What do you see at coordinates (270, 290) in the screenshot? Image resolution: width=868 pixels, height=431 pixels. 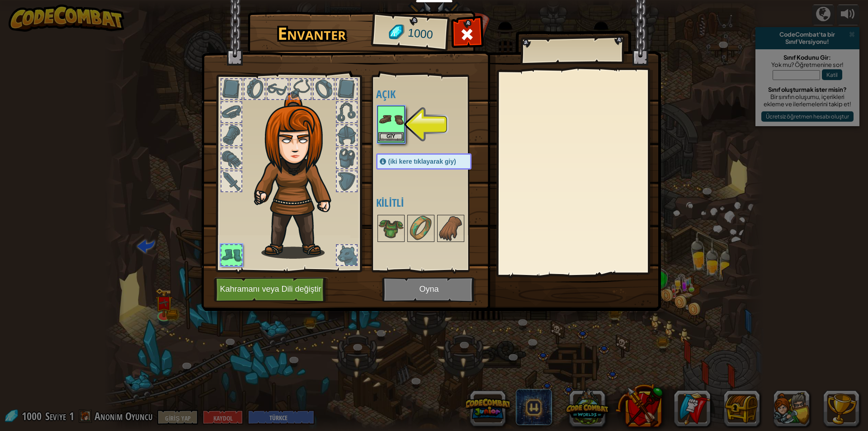 I see `font: Kahramanı veya Dili değiştir` at bounding box center [270, 290].